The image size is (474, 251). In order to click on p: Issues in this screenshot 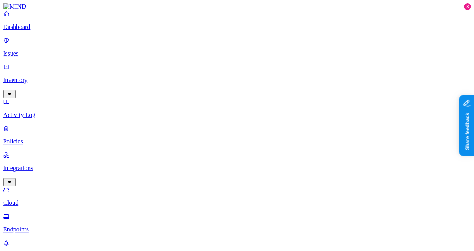, I will do `click(237, 54)`.